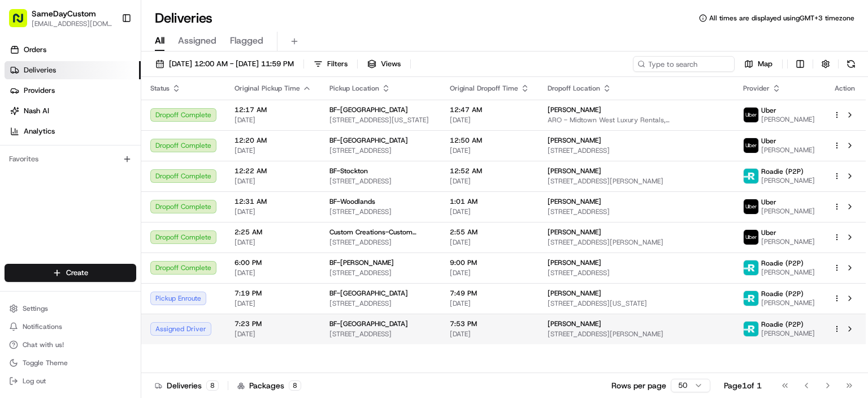 The height and width of the screenshot is (398, 868). I want to click on button: Log out, so click(70, 380).